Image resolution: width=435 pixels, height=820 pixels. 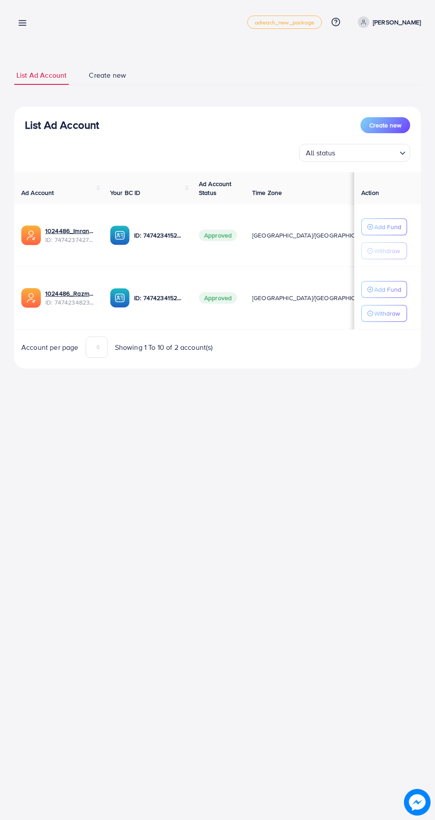 I want to click on span: Showing 1 To 10 of 2 account(s), so click(x=164, y=347).